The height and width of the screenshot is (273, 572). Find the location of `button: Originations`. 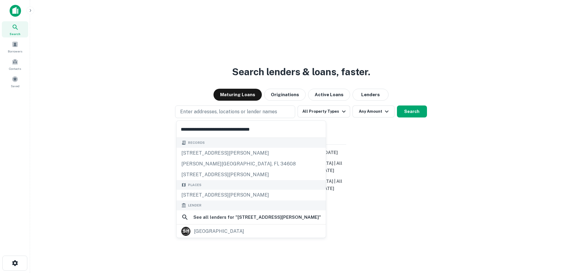

button: Originations is located at coordinates (285, 95).